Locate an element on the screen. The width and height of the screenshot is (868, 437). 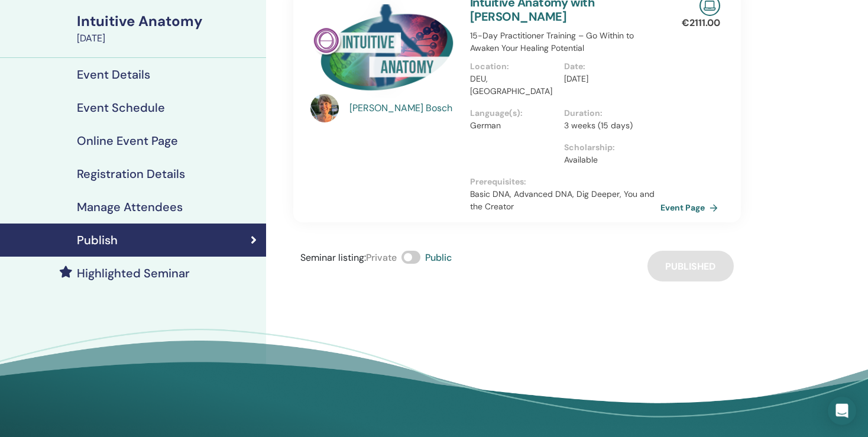
p: Language(s) : is located at coordinates (513, 113).